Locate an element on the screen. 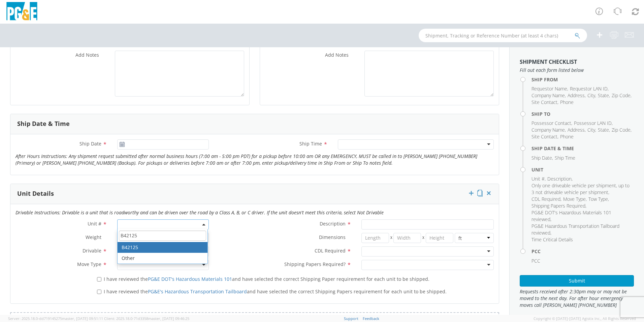 The image size is (644, 322). input: Height is located at coordinates (440, 238).